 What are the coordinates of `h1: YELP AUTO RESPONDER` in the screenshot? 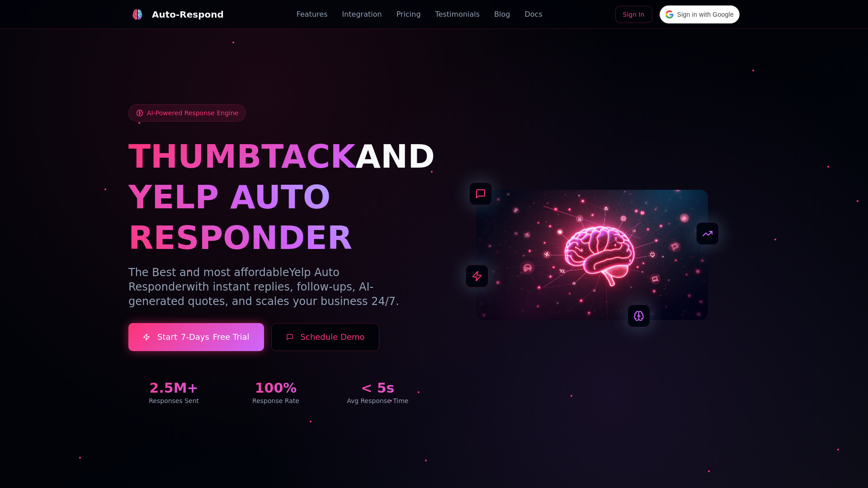 It's located at (276, 218).